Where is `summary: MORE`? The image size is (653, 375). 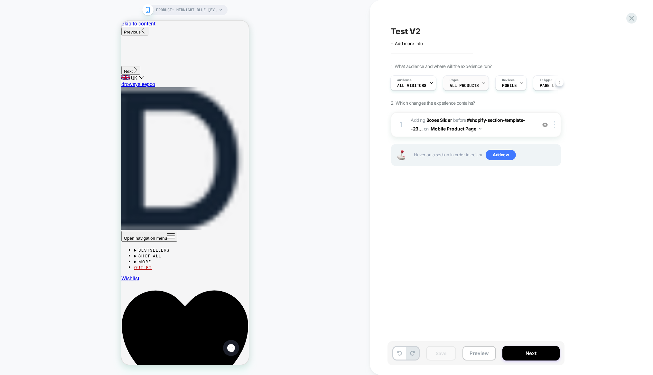 summary: MORE is located at coordinates (70, 241).